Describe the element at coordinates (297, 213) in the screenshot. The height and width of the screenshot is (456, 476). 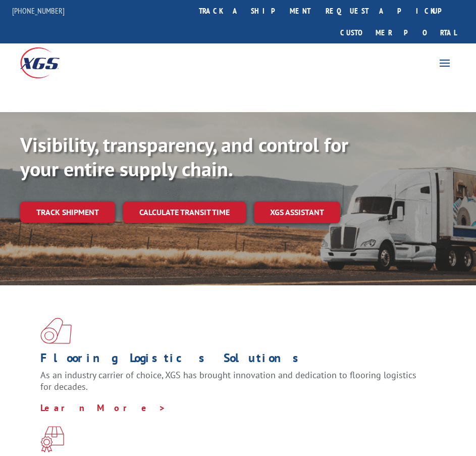
I see `a: XGS ASSISTANT` at that location.